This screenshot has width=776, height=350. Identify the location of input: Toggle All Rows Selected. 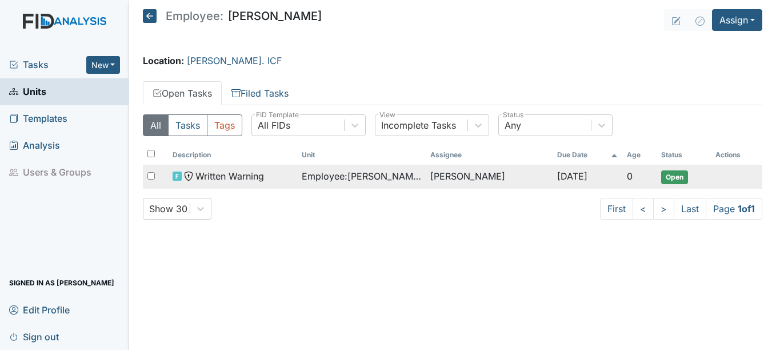
(151, 153).